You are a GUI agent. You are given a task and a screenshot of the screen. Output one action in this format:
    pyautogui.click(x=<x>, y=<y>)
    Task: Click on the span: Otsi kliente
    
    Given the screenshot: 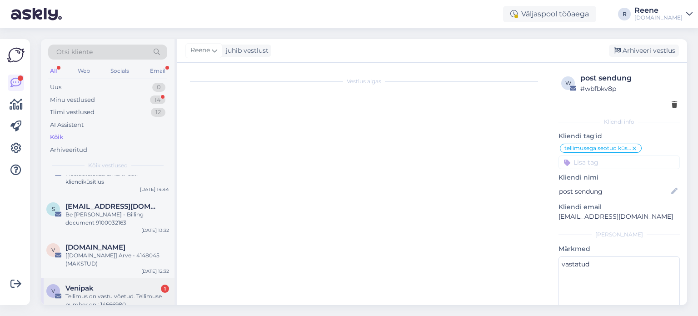 What is the action you would take?
    pyautogui.click(x=74, y=52)
    